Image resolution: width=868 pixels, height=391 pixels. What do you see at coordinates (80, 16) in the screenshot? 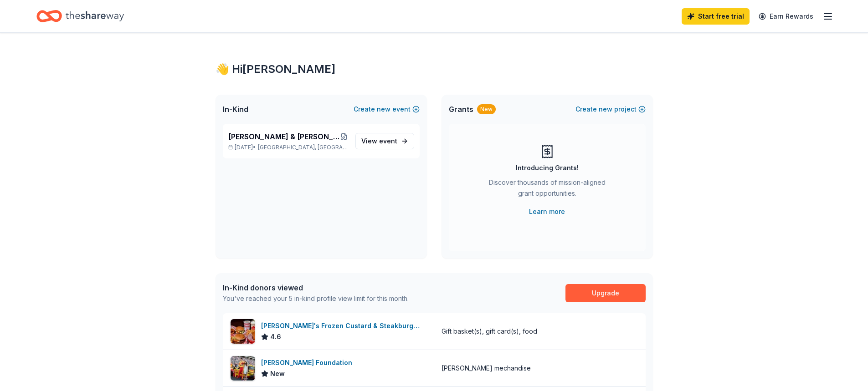
I see `a: Home` at bounding box center [80, 16].